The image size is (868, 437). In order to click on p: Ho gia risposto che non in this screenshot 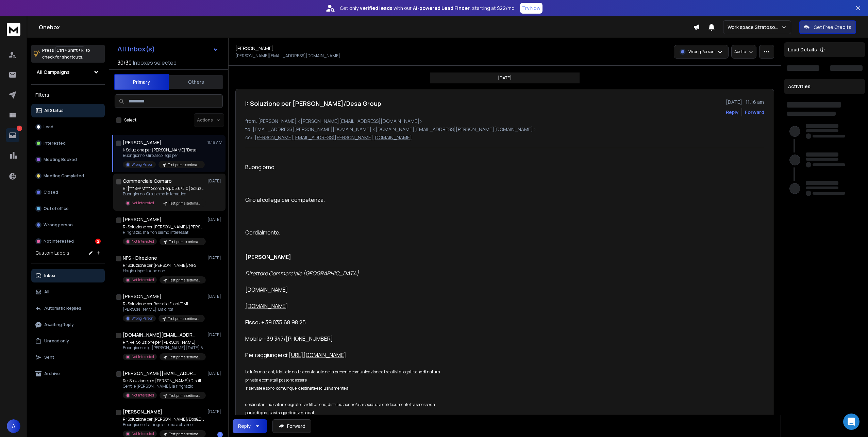, I will do `click(163, 271)`.